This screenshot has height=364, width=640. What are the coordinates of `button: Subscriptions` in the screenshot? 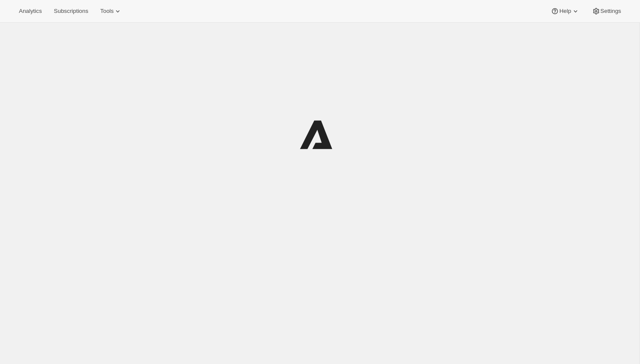 It's located at (71, 11).